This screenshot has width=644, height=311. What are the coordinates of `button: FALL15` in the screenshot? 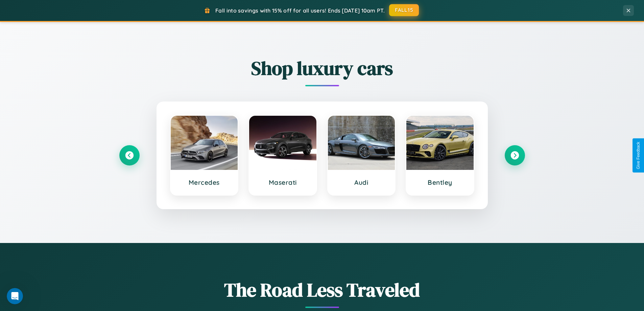 It's located at (404, 10).